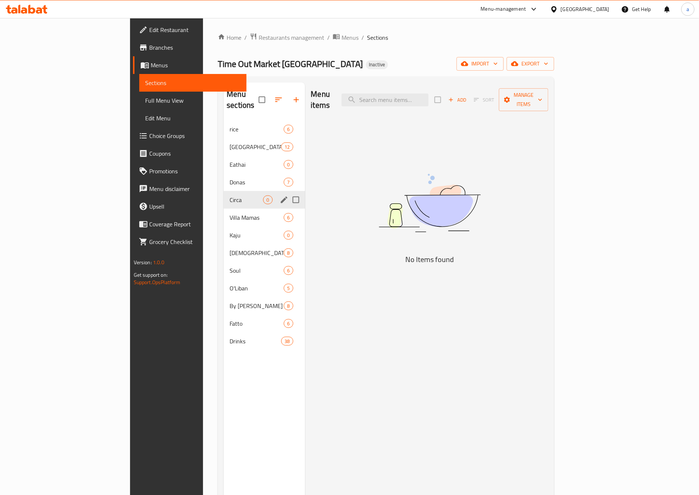  What do you see at coordinates (256, 271) in the screenshot?
I see `div: Soul` at bounding box center [256, 271].